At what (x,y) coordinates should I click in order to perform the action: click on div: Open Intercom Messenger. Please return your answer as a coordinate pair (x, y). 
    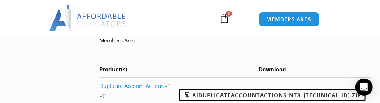
    Looking at the image, I should click on (364, 87).